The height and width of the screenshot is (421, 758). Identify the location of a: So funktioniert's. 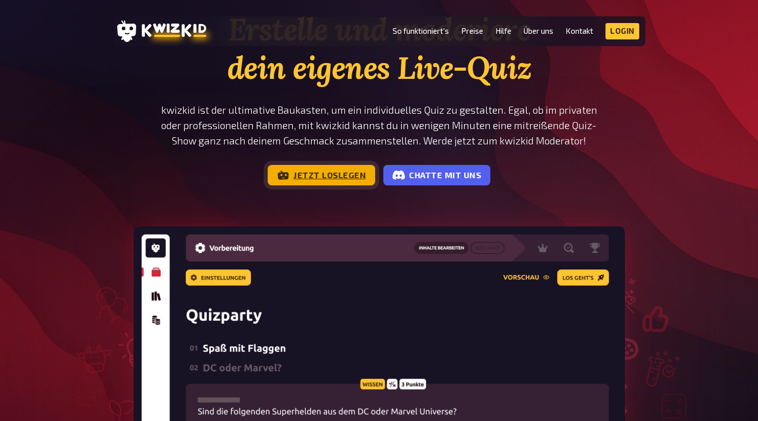
(421, 31).